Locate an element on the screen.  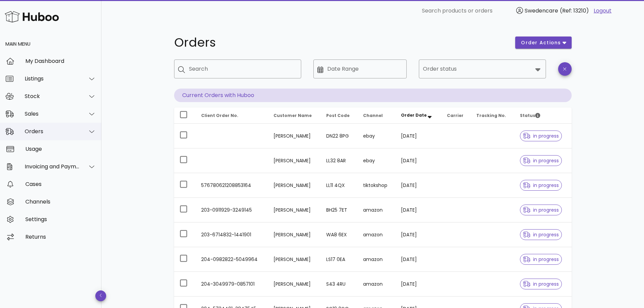
div: Sales is located at coordinates (52, 114).